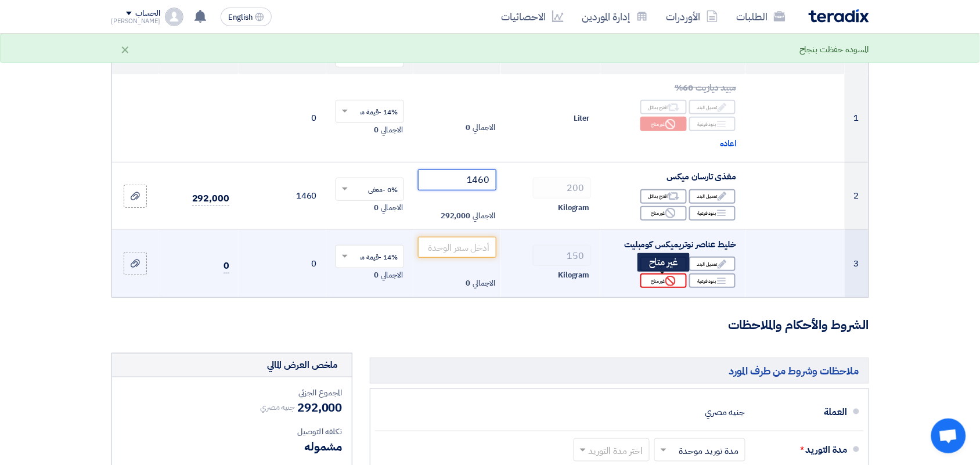 This screenshot has width=980, height=465. I want to click on div: جنيه مصري, so click(725, 412).